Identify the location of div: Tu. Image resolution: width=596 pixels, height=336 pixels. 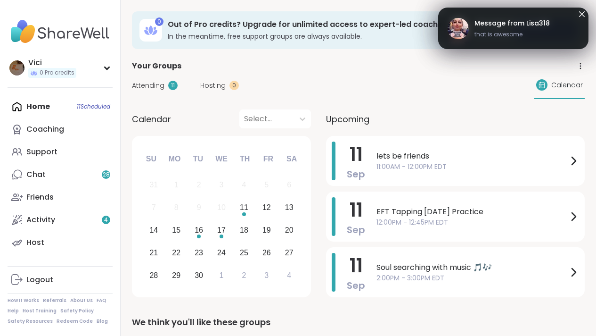
(198, 159).